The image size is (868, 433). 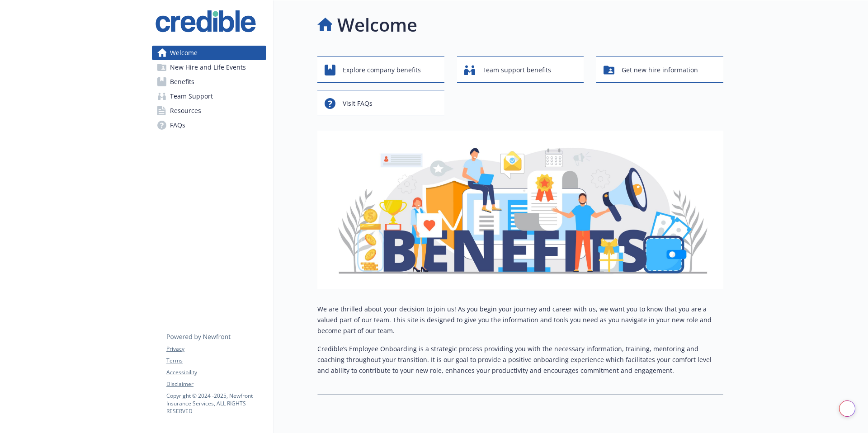 What do you see at coordinates (377, 25) in the screenshot?
I see `h1: Welcome` at bounding box center [377, 25].